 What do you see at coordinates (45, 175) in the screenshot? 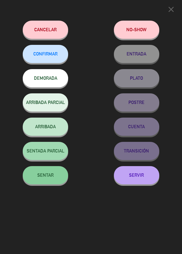
I see `span: SENTAR` at bounding box center [45, 175].